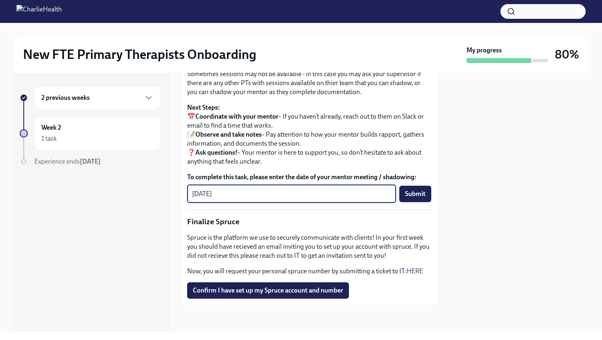  What do you see at coordinates (51, 128) in the screenshot?
I see `h6: Week 2` at bounding box center [51, 128].